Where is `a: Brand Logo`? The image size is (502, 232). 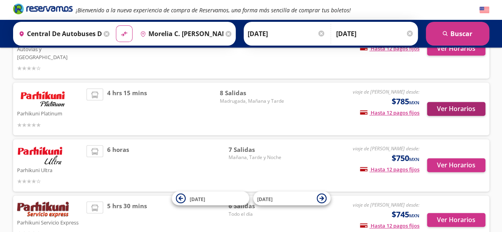
a: Brand Logo is located at coordinates (43, 10).